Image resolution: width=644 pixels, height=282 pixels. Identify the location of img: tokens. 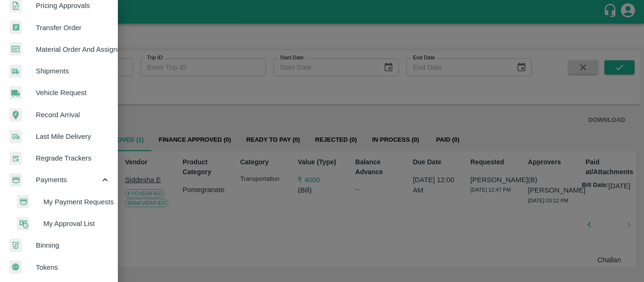
(15, 267).